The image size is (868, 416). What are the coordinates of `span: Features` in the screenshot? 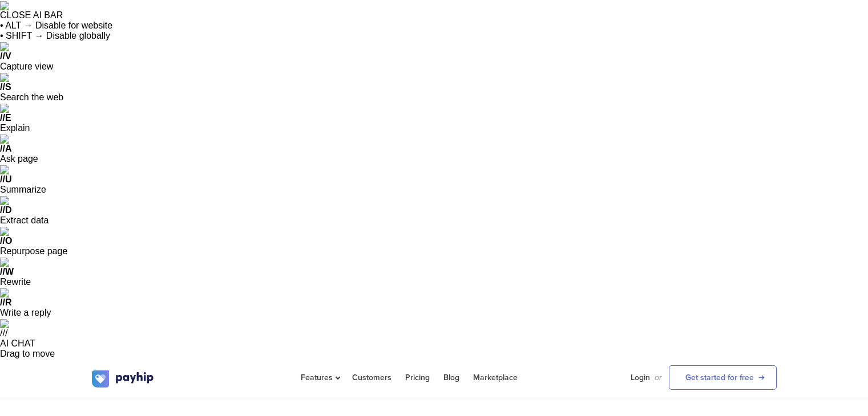 It's located at (320, 377).